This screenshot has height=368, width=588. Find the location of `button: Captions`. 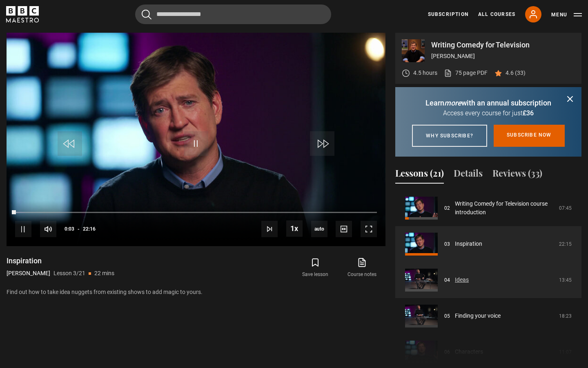

button: Captions is located at coordinates (344, 229).